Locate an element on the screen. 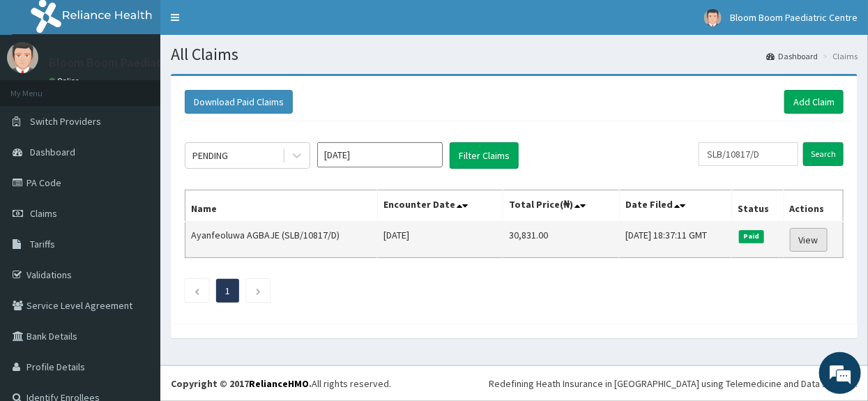 This screenshot has width=868, height=401. a: Online is located at coordinates (66, 81).